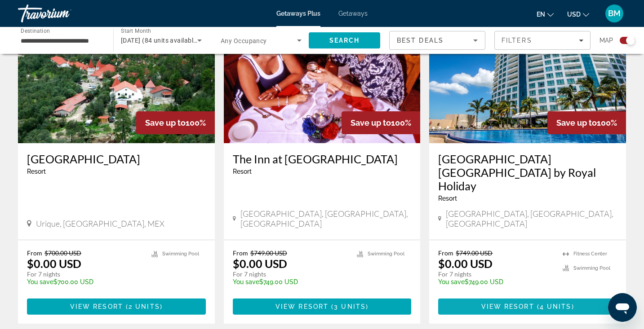 This screenshot has height=329, width=644. Describe the element at coordinates (63, 13) in the screenshot. I see `a: Travorium` at that location.